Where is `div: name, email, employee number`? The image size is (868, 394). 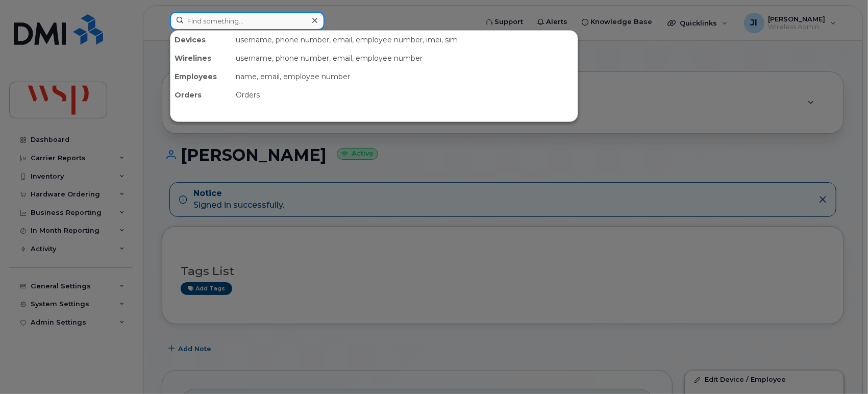 div: name, email, employee number is located at coordinates (405, 76).